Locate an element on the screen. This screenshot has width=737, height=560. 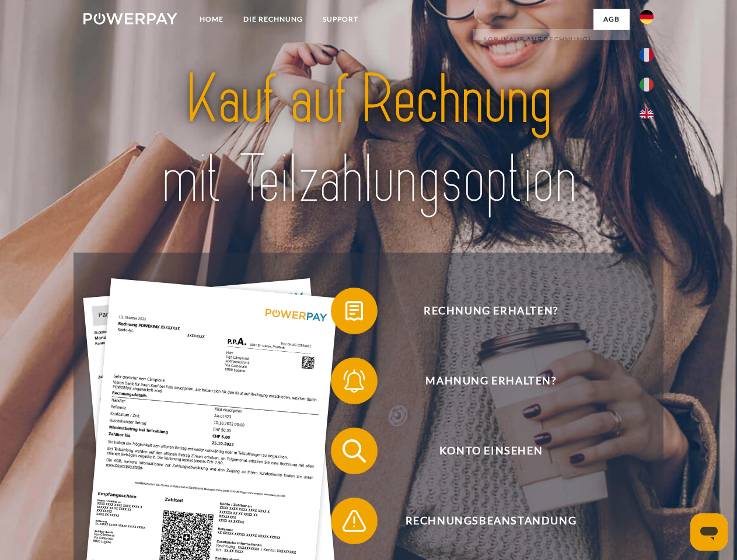
img: qb_warning.svg is located at coordinates (354, 522).